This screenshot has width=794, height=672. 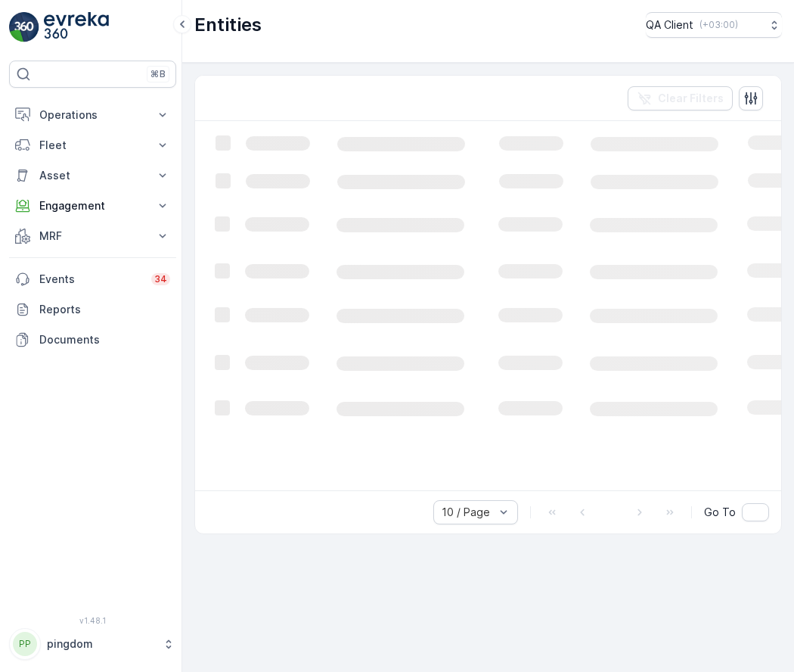 I want to click on p: Operations, so click(x=92, y=115).